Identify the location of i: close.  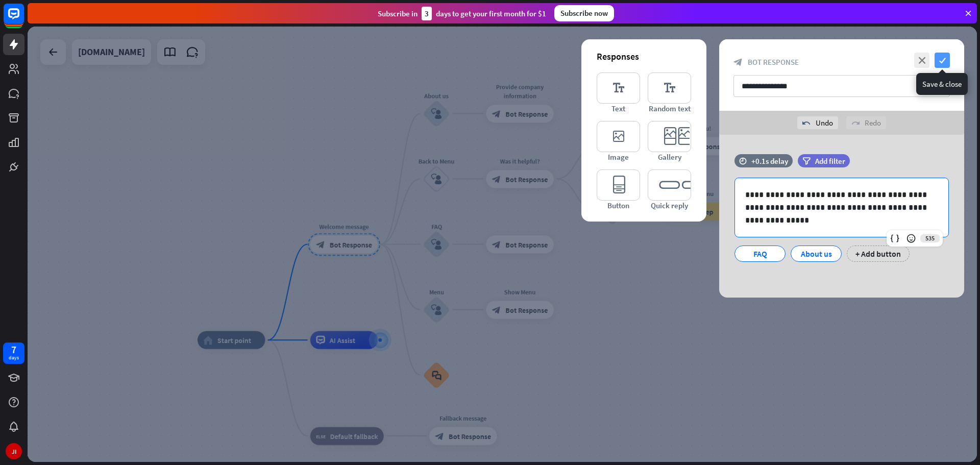
(922, 60).